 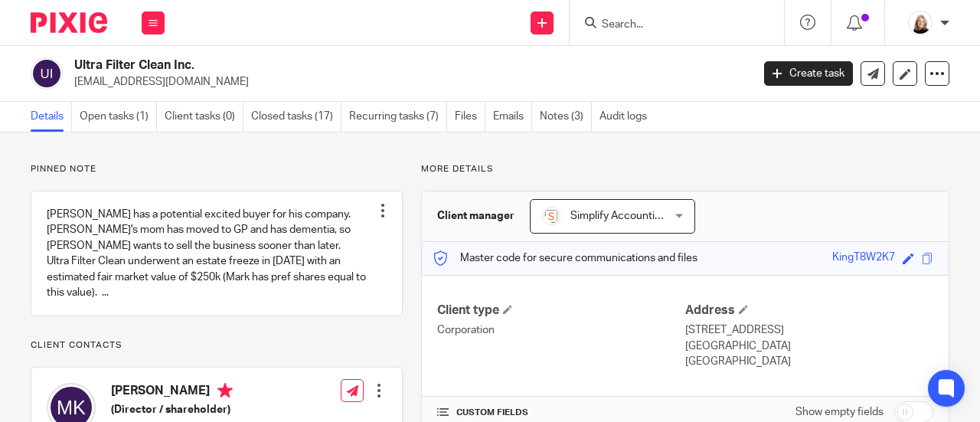 What do you see at coordinates (809, 310) in the screenshot?
I see `h4: Address` at bounding box center [809, 310].